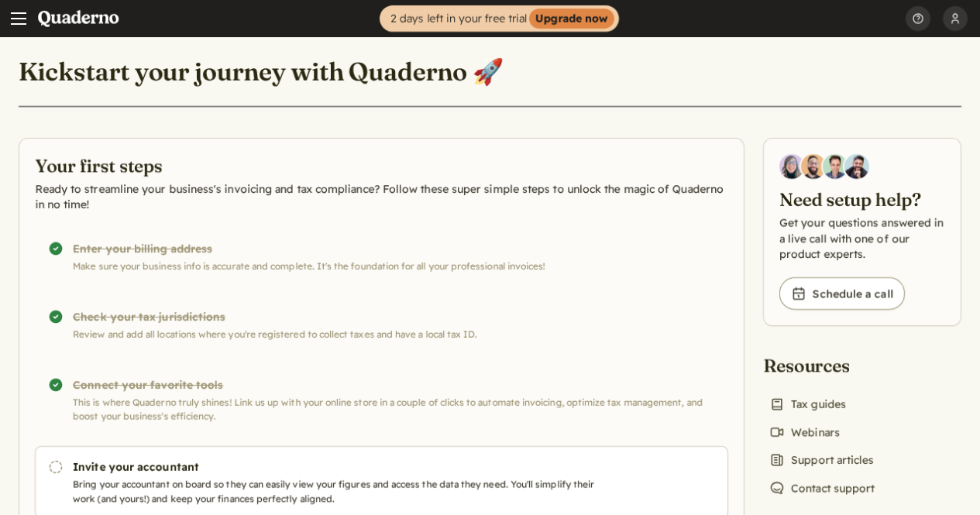 This screenshot has height=515, width=980. Describe the element at coordinates (572, 18) in the screenshot. I see `strong: Upgrade now` at that location.